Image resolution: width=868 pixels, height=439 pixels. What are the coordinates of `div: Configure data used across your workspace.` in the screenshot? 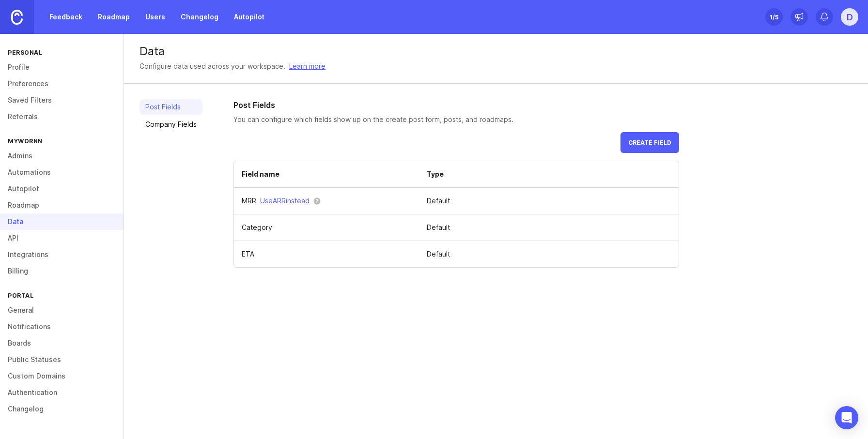 It's located at (212, 66).